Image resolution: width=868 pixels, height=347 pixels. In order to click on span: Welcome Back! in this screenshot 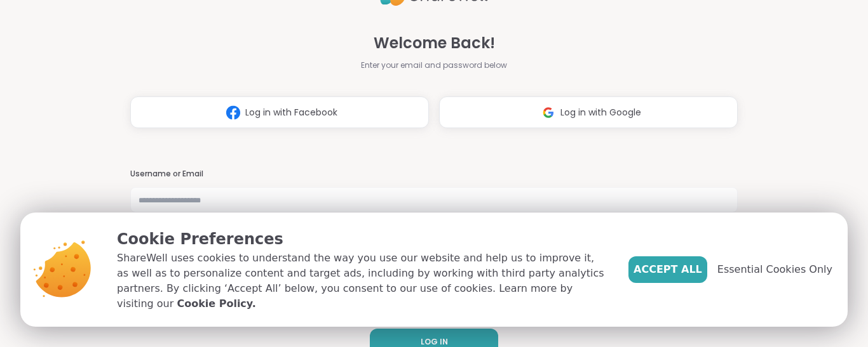, I will do `click(434, 43)`.